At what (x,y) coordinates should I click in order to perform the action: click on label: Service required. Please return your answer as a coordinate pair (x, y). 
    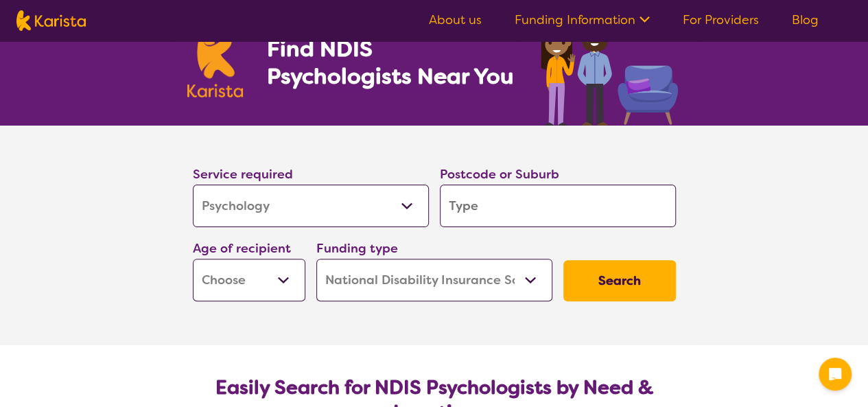
    Looking at the image, I should click on (243, 174).